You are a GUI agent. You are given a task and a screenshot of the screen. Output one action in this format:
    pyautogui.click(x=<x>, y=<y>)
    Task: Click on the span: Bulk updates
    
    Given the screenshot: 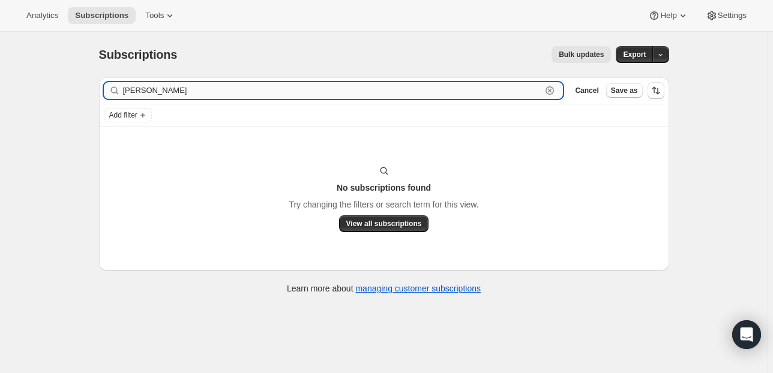 What is the action you would take?
    pyautogui.click(x=581, y=55)
    